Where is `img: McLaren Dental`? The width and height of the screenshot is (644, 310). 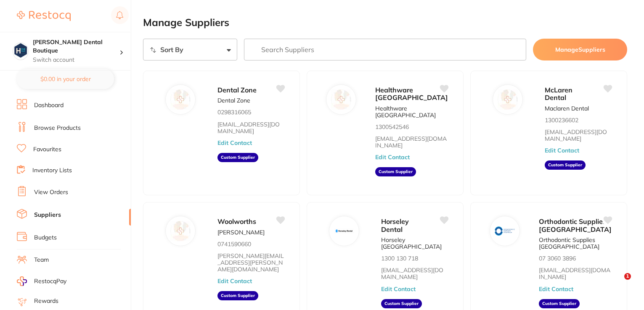 img: McLaren Dental is located at coordinates (507, 99).